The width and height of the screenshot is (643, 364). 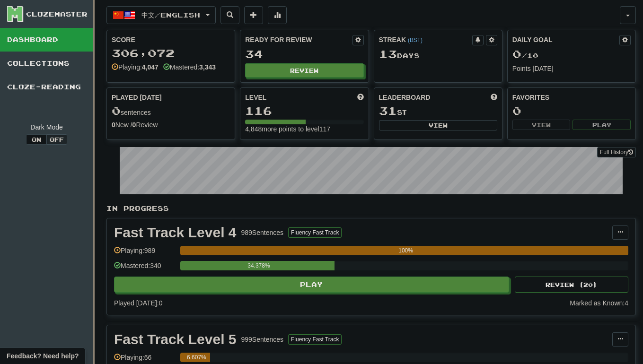 I want to click on p: In Progress, so click(x=371, y=209).